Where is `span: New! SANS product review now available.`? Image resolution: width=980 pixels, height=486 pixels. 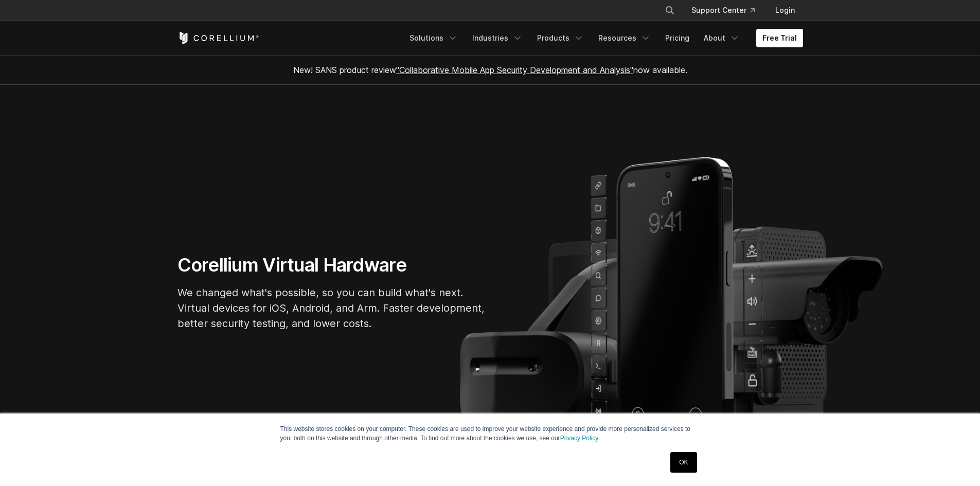 span: New! SANS product review now available. is located at coordinates (490, 70).